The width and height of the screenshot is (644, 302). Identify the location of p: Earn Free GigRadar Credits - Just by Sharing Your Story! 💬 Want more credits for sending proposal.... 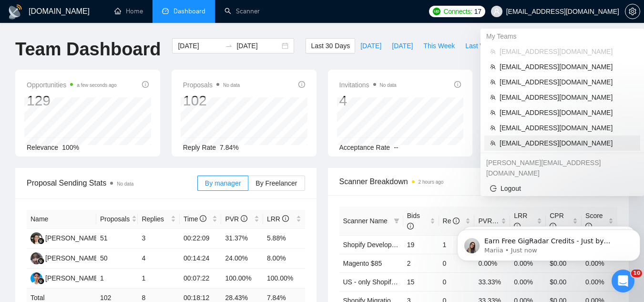
(103, 32).